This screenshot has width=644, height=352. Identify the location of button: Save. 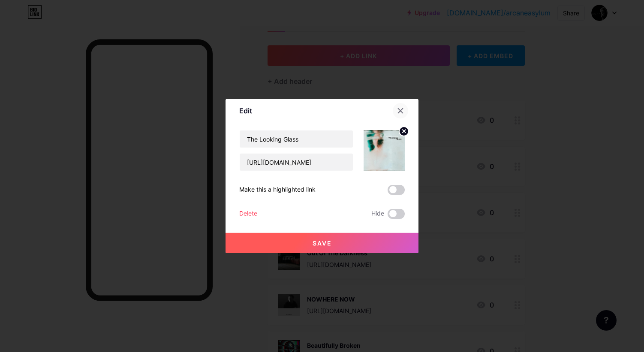
(322, 243).